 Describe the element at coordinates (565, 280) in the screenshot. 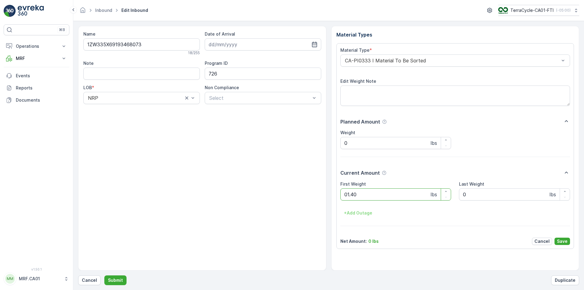

I see `button: Duplicate` at that location.